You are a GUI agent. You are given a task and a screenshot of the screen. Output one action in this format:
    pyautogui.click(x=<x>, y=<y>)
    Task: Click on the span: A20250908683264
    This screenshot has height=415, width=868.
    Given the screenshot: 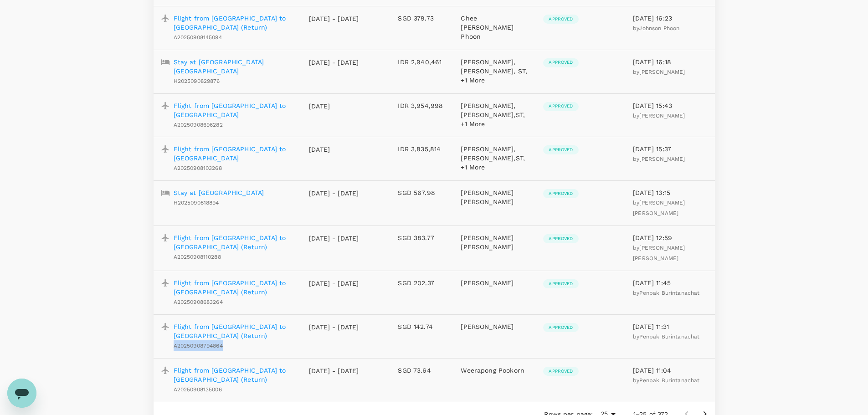 What is the action you would take?
    pyautogui.click(x=198, y=302)
    